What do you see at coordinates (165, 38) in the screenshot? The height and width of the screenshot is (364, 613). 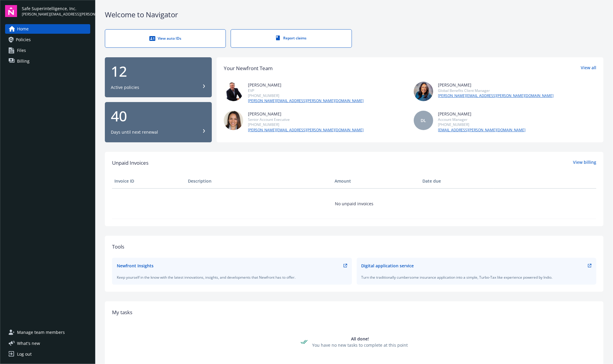 I see `div: View auto IDs` at bounding box center [165, 38].